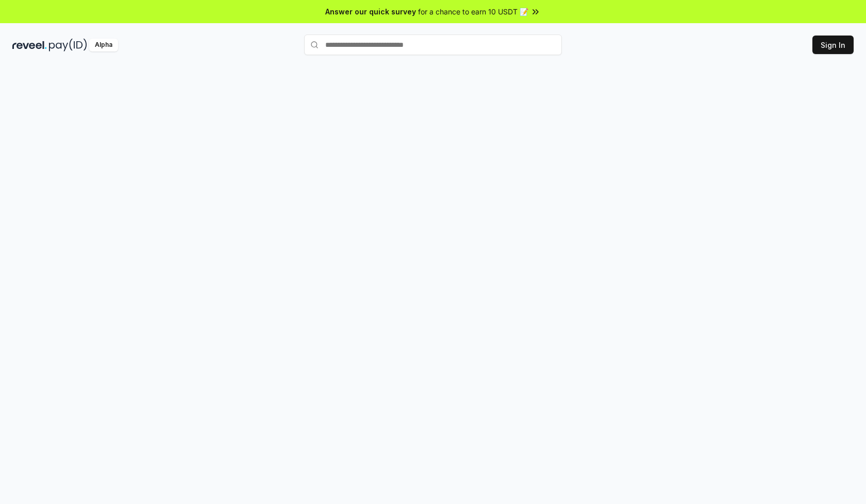 Image resolution: width=866 pixels, height=504 pixels. I want to click on button: Sign In, so click(833, 45).